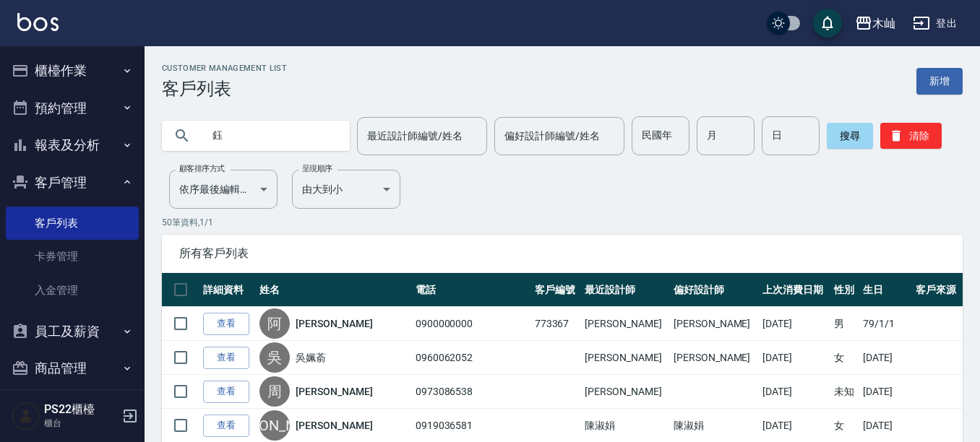 The width and height of the screenshot is (980, 442). Describe the element at coordinates (72, 224) in the screenshot. I see `a: 客戶列表` at that location.